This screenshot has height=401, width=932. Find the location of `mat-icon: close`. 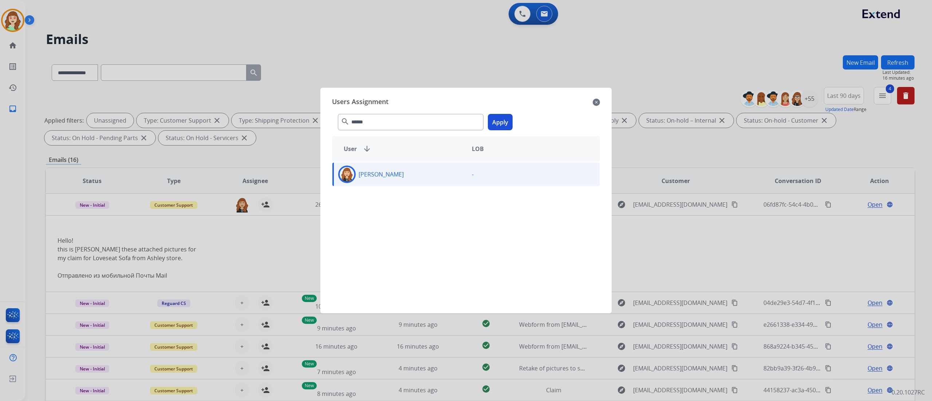

mat-icon: close is located at coordinates (597, 102).